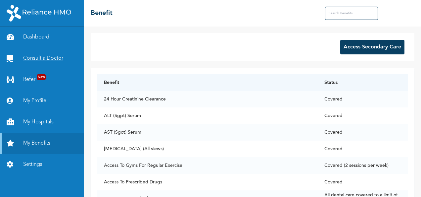 The image size is (421, 197). What do you see at coordinates (207, 116) in the screenshot?
I see `td: ALT (Sgpt) Serum` at bounding box center [207, 116].